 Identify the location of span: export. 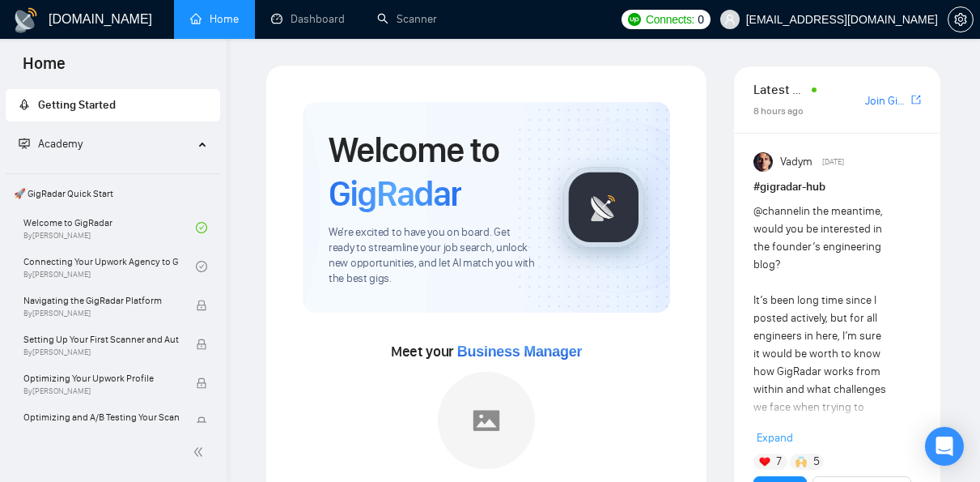
(917, 100).